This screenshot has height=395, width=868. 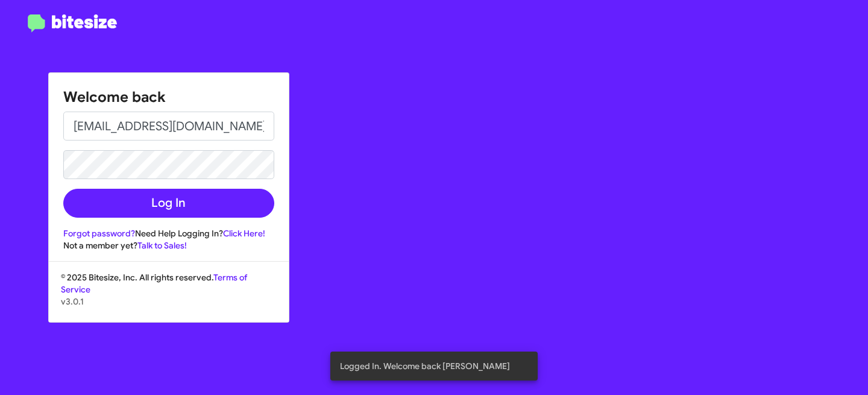 What do you see at coordinates (169, 302) in the screenshot?
I see `p: v3.0.1` at bounding box center [169, 302].